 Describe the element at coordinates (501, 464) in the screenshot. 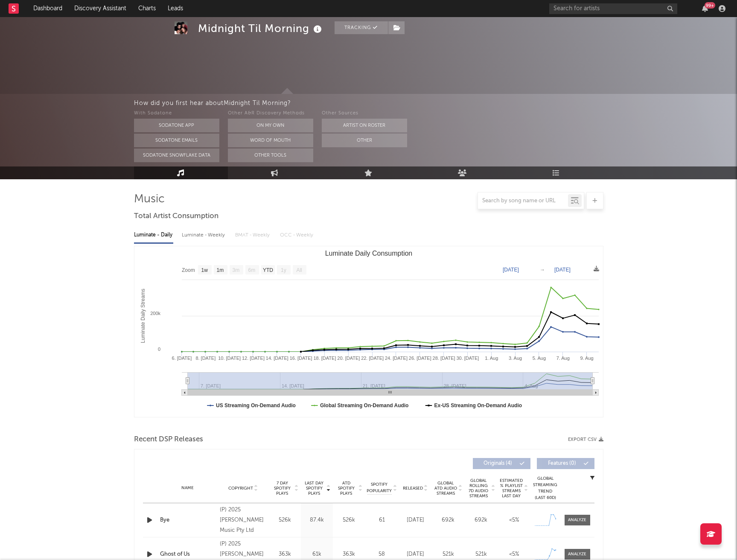

I see `button: Originals(4)` at that location.